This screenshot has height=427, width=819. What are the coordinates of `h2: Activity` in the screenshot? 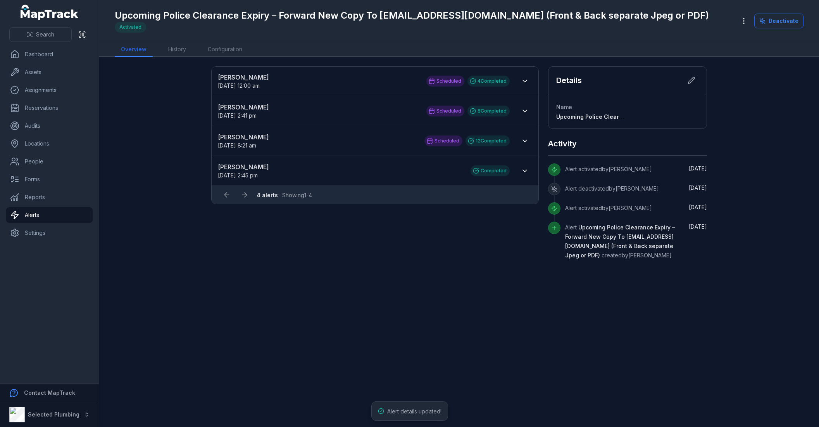 It's located at (563, 143).